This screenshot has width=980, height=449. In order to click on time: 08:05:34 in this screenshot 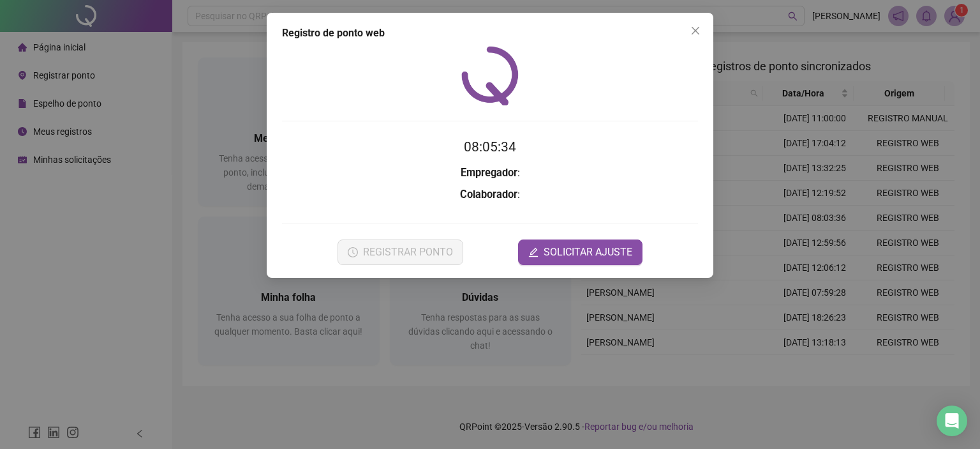, I will do `click(490, 147)`.